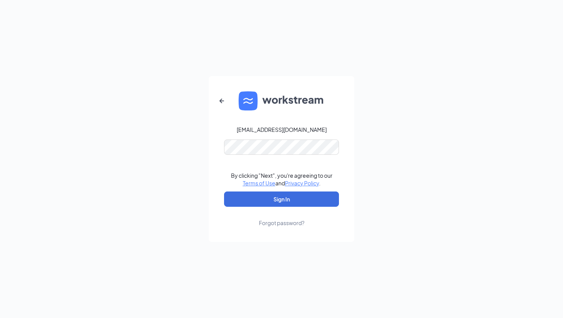  What do you see at coordinates (281, 217) in the screenshot?
I see `a: Forgot password?` at bounding box center [281, 217].